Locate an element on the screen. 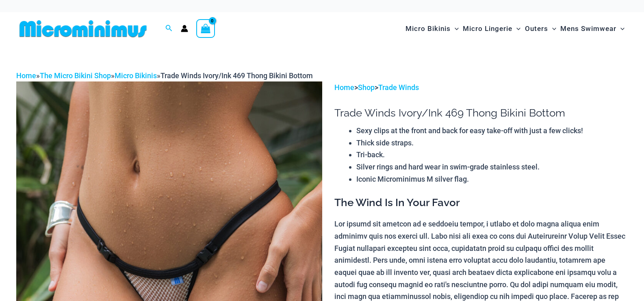 The height and width of the screenshot is (301, 644). a: OutersMenu ToggleMenu Toggle is located at coordinates (541, 28).